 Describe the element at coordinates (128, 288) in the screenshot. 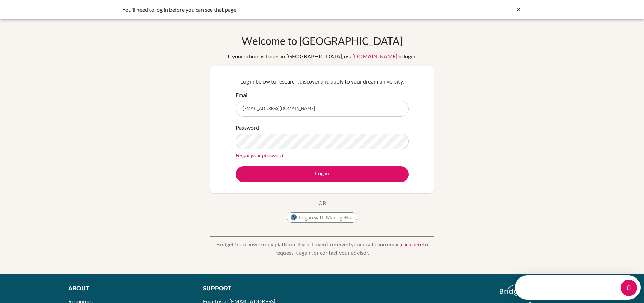

I see `div: About` at that location.